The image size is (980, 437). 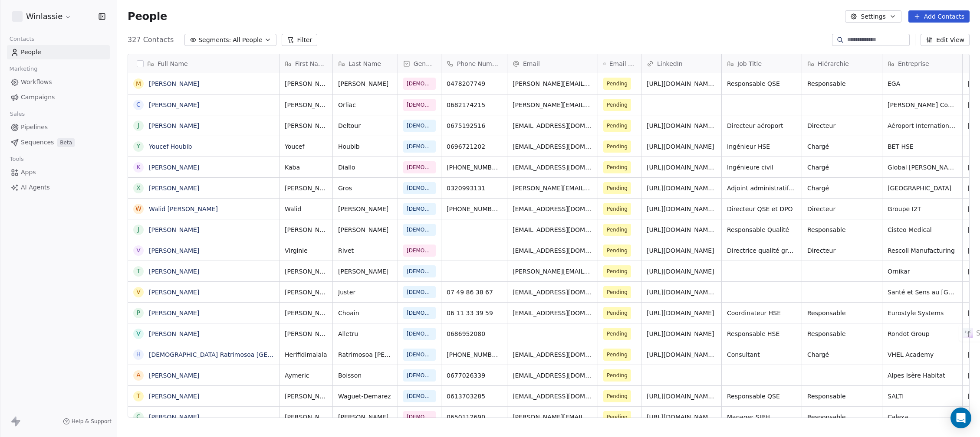 I want to click on span: Pipelines, so click(x=34, y=127).